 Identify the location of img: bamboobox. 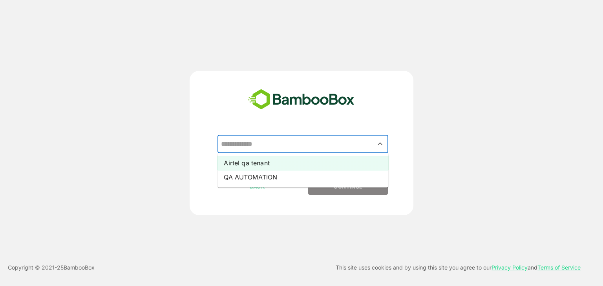
(301, 100).